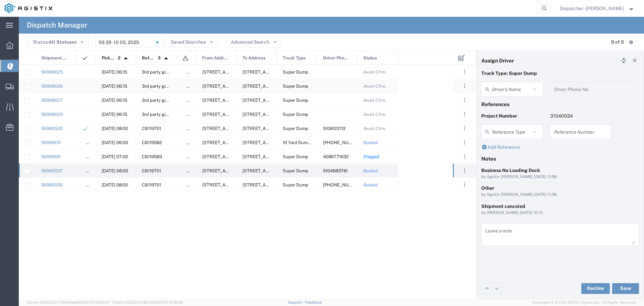 The height and width of the screenshot is (306, 644). What do you see at coordinates (68, 302) in the screenshot?
I see `span: Server: 2025.20.0-710e05ee653` at bounding box center [68, 302].